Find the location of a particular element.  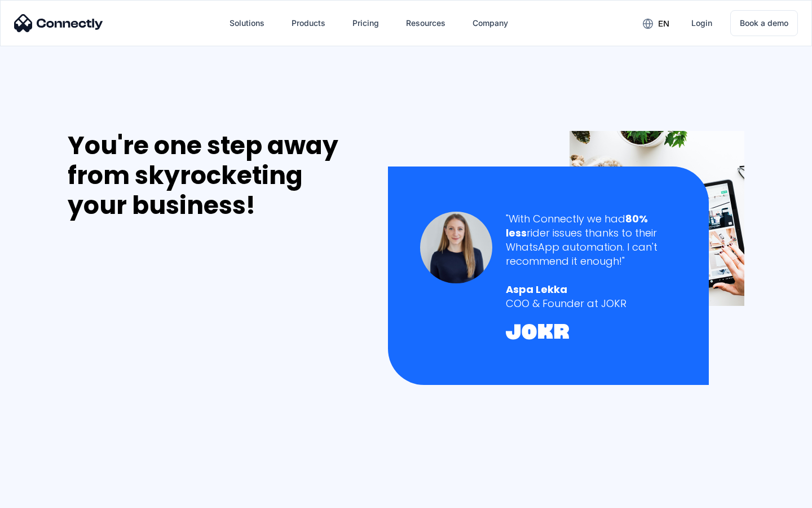

div: Resources is located at coordinates (426, 23).